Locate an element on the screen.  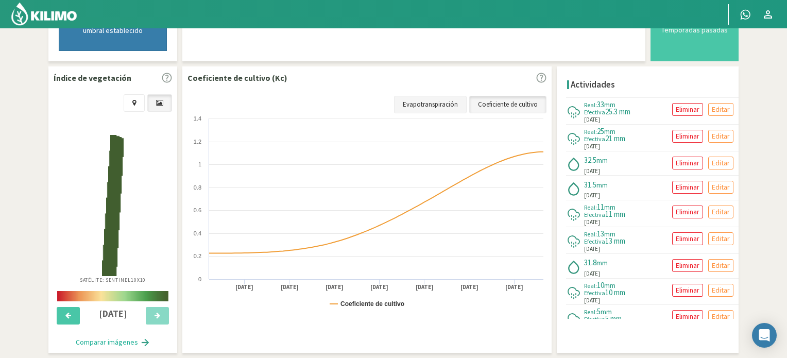
text: 0.2 is located at coordinates (197, 256).